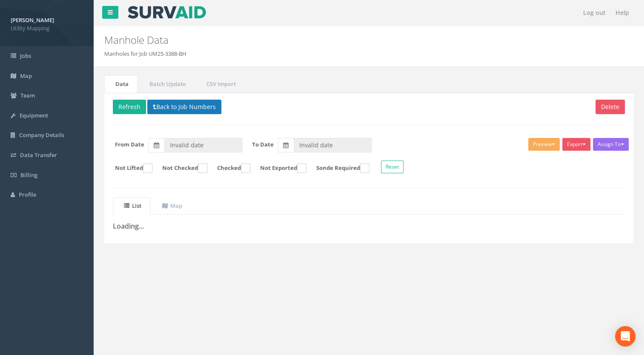 The width and height of the screenshot is (644, 355). What do you see at coordinates (167, 84) in the screenshot?
I see `a: Batch Update` at bounding box center [167, 84].